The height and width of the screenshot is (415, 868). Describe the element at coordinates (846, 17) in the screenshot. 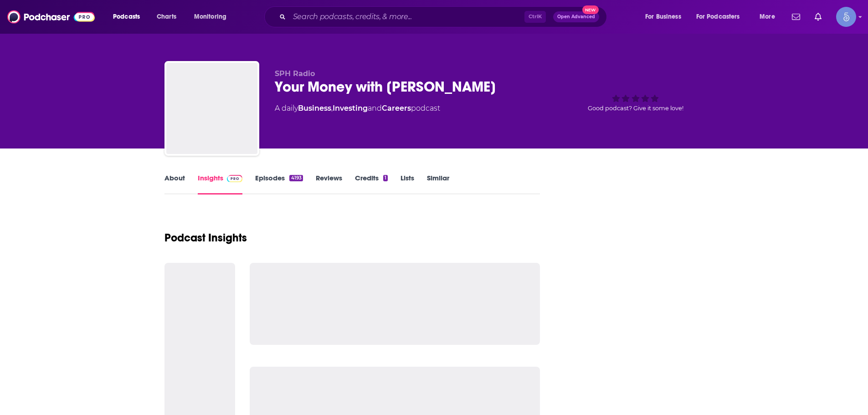

I see `button: Show profile menu` at that location.